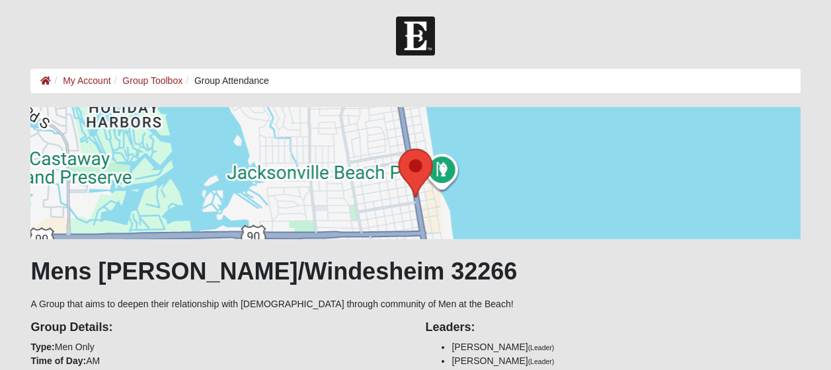 This screenshot has width=831, height=370. Describe the element at coordinates (42, 347) in the screenshot. I see `strong: Type:` at that location.